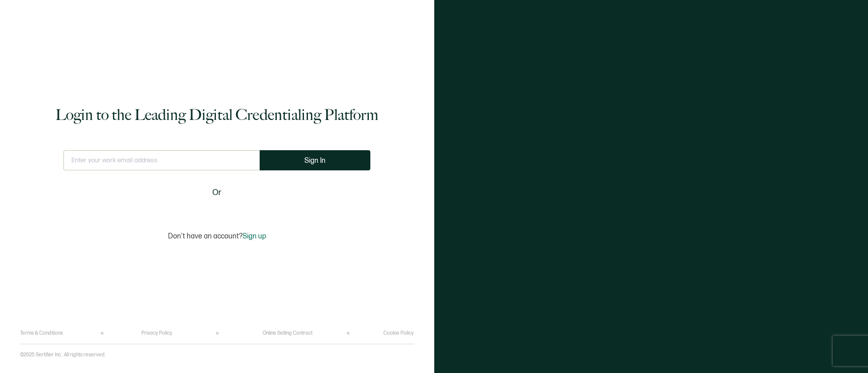  I want to click on button: Sign In, so click(315, 160).